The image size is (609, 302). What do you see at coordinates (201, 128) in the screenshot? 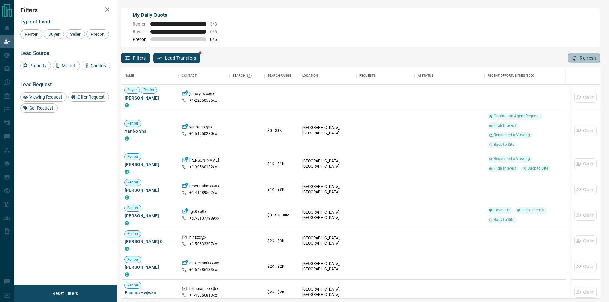
I see `p: yanbo.sxx@x` at bounding box center [201, 128].